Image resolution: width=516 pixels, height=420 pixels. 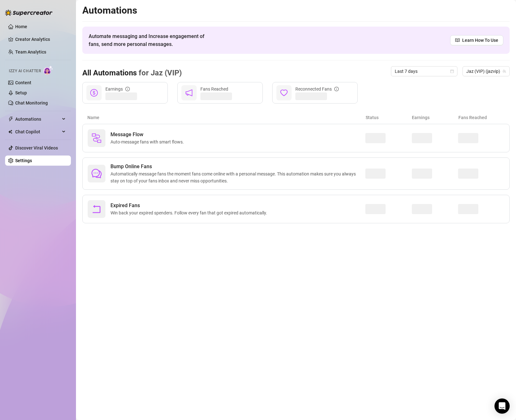 I want to click on a: Creator Analytics, so click(x=41, y=39).